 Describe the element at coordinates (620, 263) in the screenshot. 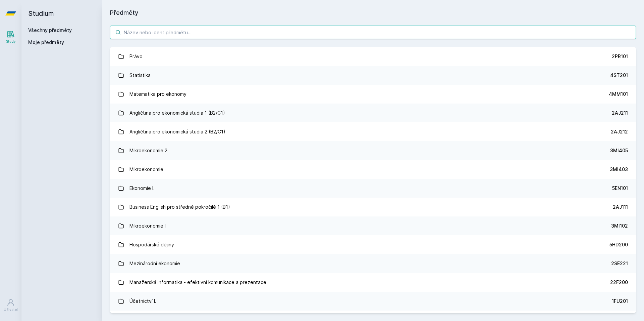

I see `div: 2SE221` at that location.